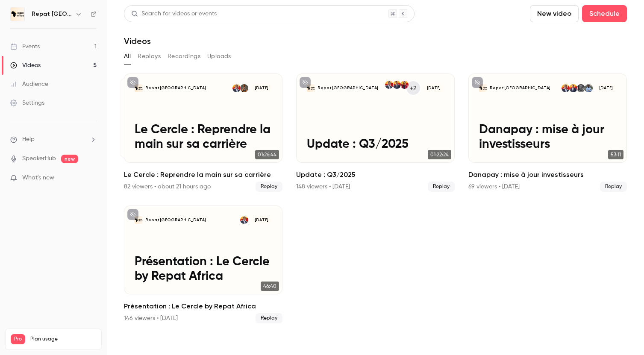 Image resolution: width=644 pixels, height=355 pixels. I want to click on section: Videos, so click(375, 178).